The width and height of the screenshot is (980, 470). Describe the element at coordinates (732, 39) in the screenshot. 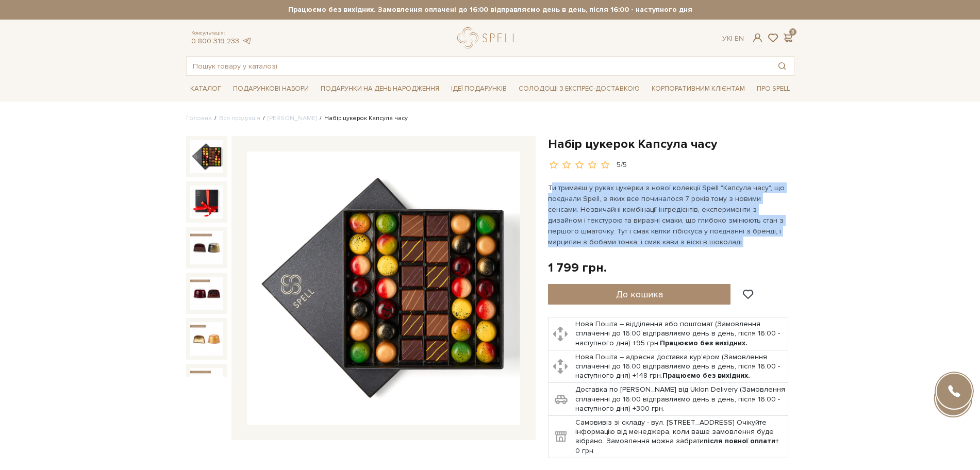

I see `div: Ук` at that location.